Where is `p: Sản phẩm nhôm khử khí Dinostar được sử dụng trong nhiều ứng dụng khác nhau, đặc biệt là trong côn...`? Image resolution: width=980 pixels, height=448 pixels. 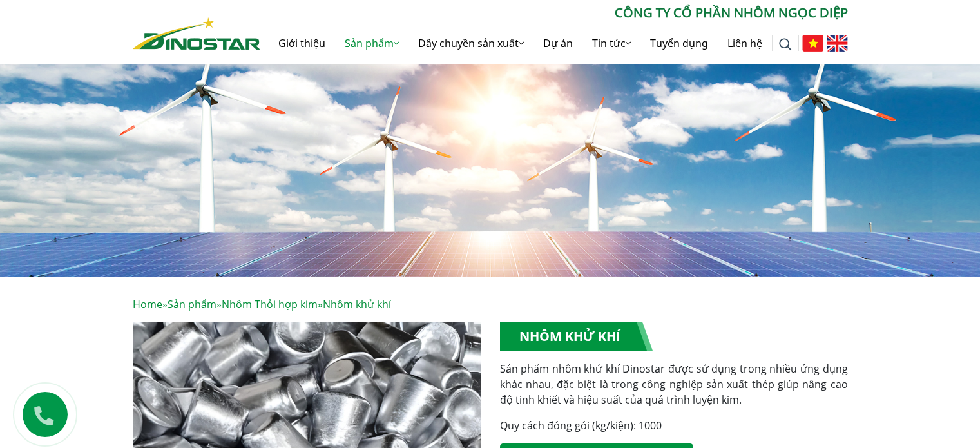
p: Sản phẩm nhôm khử khí Dinostar được sử dụng trong nhiều ứng dụng khác nhau, đặc biệt là trong côn... is located at coordinates (674, 384).